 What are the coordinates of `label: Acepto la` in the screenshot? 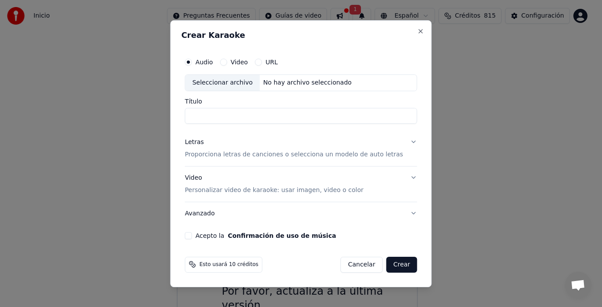 It's located at (265, 235).